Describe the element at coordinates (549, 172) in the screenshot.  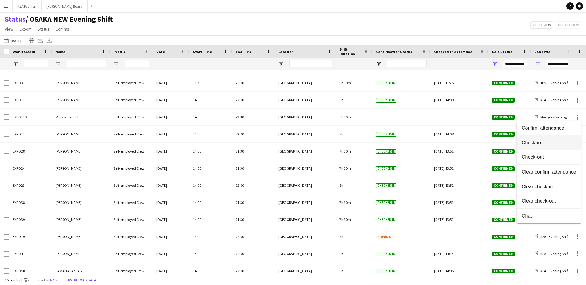
I see `button: Clear confirm attendance` at that location.